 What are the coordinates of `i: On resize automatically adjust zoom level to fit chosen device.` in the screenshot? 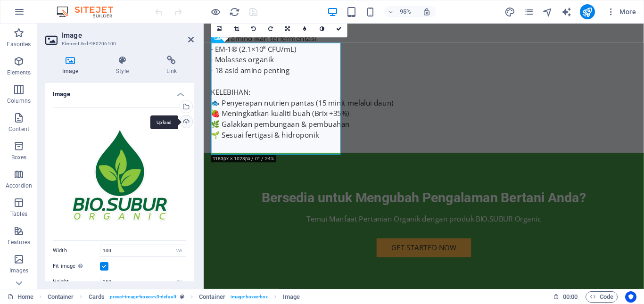 It's located at (426, 12).